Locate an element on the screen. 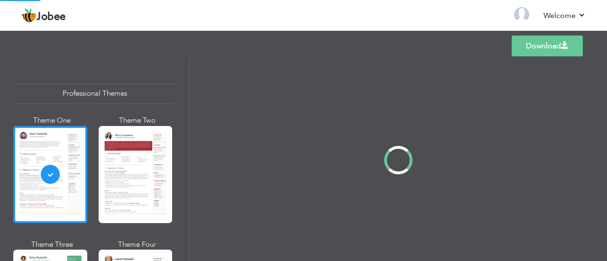 The image size is (607, 261). a: Download is located at coordinates (547, 46).